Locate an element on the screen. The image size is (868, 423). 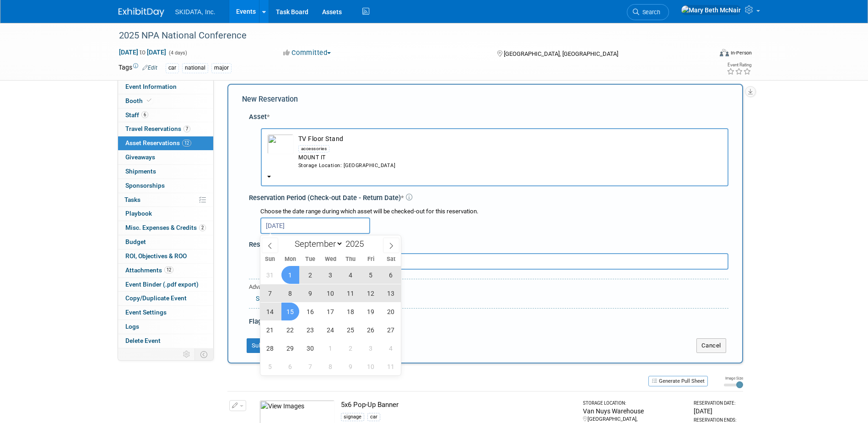
div: Choose the date range during which asset will be checked-out for this reservation. is located at coordinates (494, 212).